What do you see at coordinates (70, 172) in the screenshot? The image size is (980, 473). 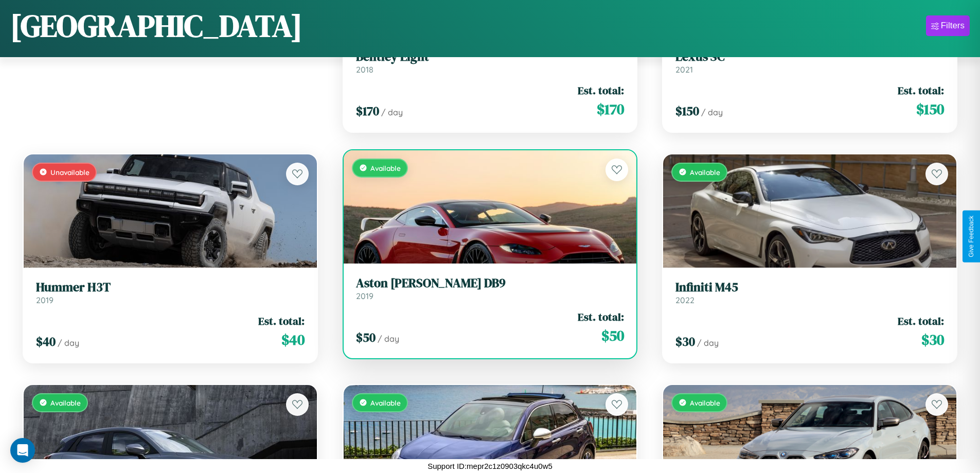 I see `span: Unavailable` at bounding box center [70, 172].